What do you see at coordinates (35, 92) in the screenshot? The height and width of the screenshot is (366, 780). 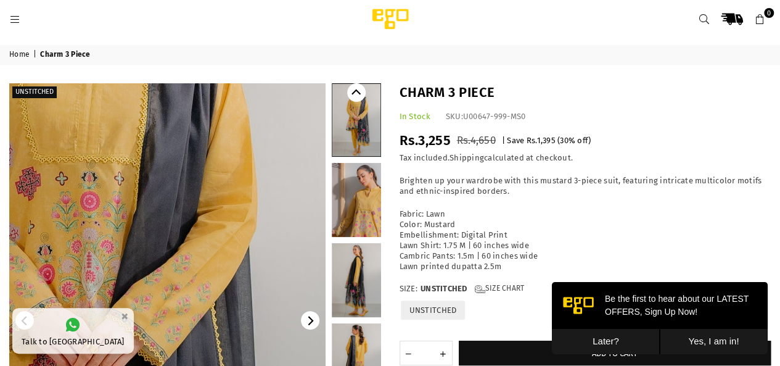 I see `label: Unstitched` at bounding box center [35, 92].